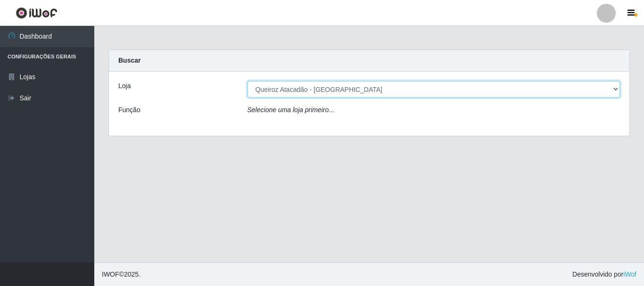 The height and width of the screenshot is (286, 644). I want to click on a: iWof, so click(630, 274).